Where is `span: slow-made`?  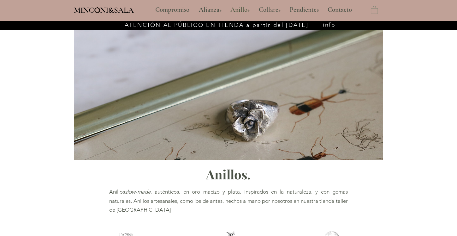 span: slow-made is located at coordinates (138, 191).